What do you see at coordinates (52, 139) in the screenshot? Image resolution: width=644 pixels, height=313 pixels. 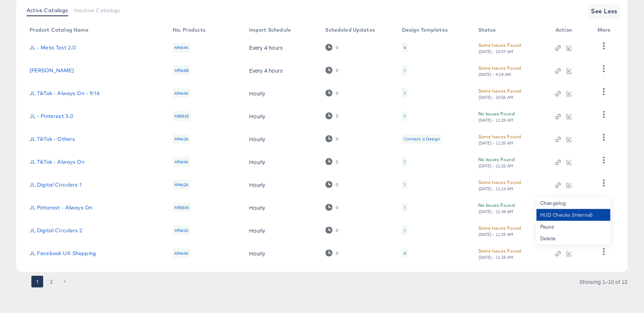 I see `a: JL TikTok - Others` at bounding box center [52, 139].